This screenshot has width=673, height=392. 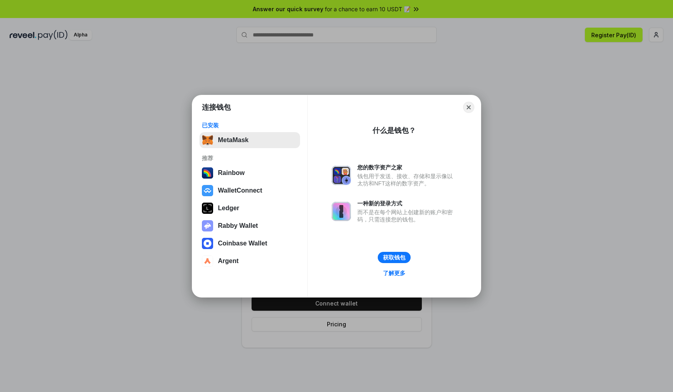 What do you see at coordinates (394, 273) in the screenshot?
I see `a: 了解更多` at bounding box center [394, 273].